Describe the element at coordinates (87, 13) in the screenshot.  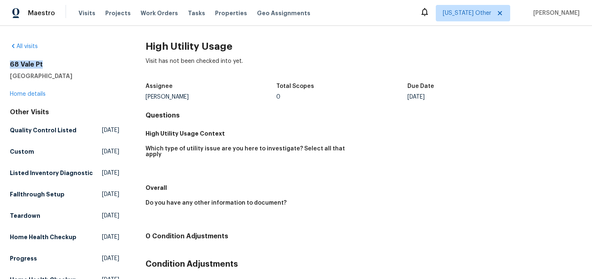
I see `span: Visits` at that location.